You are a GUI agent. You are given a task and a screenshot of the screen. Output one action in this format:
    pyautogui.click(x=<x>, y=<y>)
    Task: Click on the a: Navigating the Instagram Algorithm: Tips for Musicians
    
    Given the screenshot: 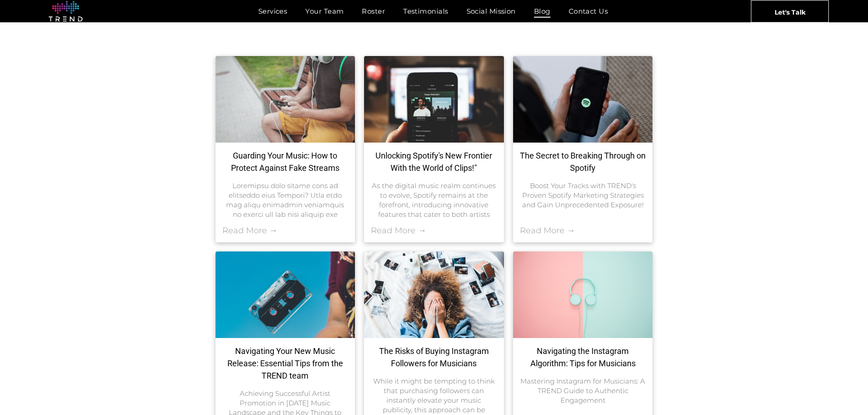 What is the action you would take?
    pyautogui.click(x=583, y=357)
    